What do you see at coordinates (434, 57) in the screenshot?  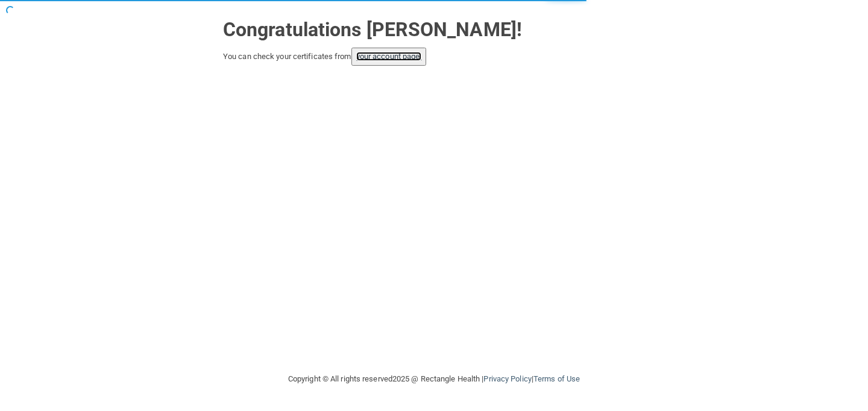 I see `div: You can check your certificates from` at bounding box center [434, 57].